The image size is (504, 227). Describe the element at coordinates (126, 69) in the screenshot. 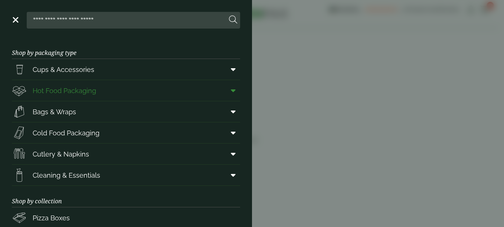

I see `a: Cups & Accessories` at that location.